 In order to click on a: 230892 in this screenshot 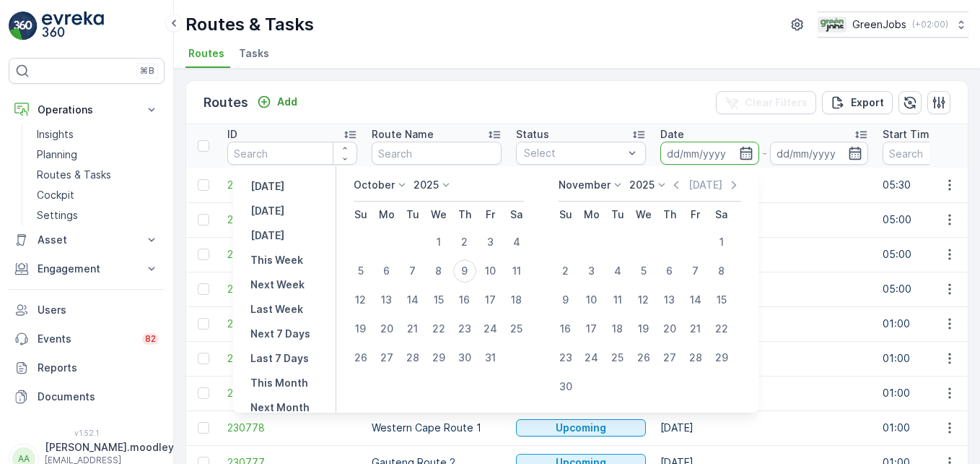, I will do `click(292, 185)`.